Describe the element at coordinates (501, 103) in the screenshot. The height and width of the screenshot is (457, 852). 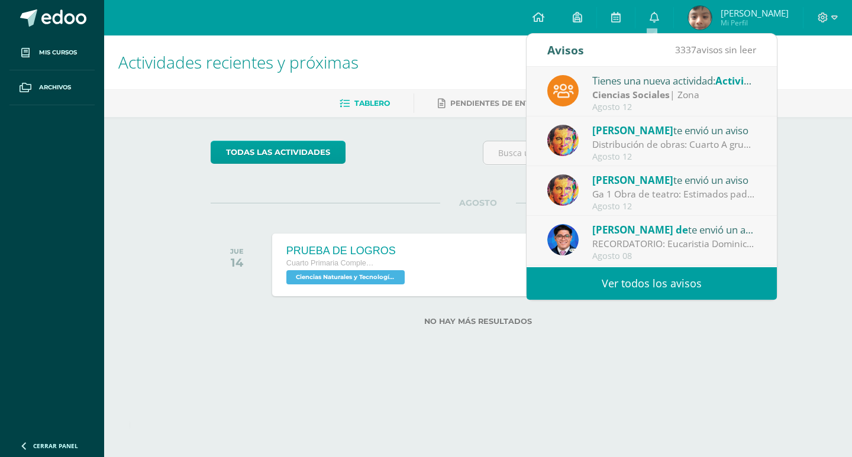
I see `span: Pendientes de entrega` at that location.